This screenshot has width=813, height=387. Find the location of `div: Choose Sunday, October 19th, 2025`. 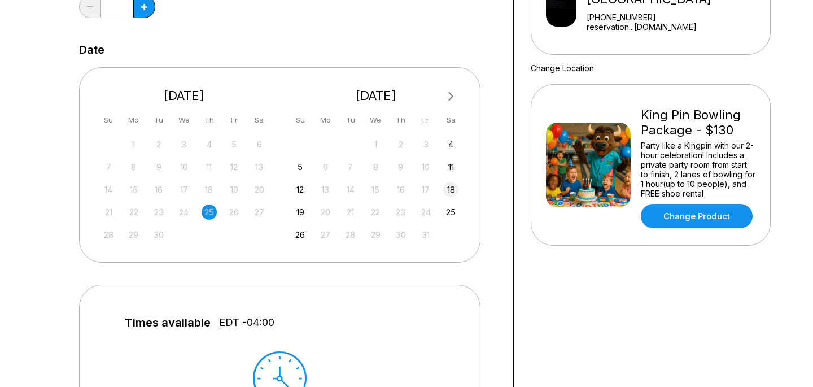

div: Choose Sunday, October 19th, 2025 is located at coordinates (300, 212).